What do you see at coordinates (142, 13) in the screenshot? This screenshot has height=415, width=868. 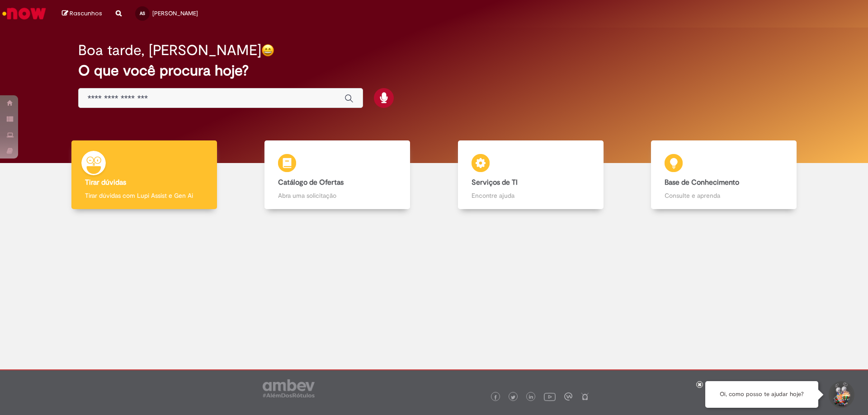 I see `span: AS` at bounding box center [142, 13].